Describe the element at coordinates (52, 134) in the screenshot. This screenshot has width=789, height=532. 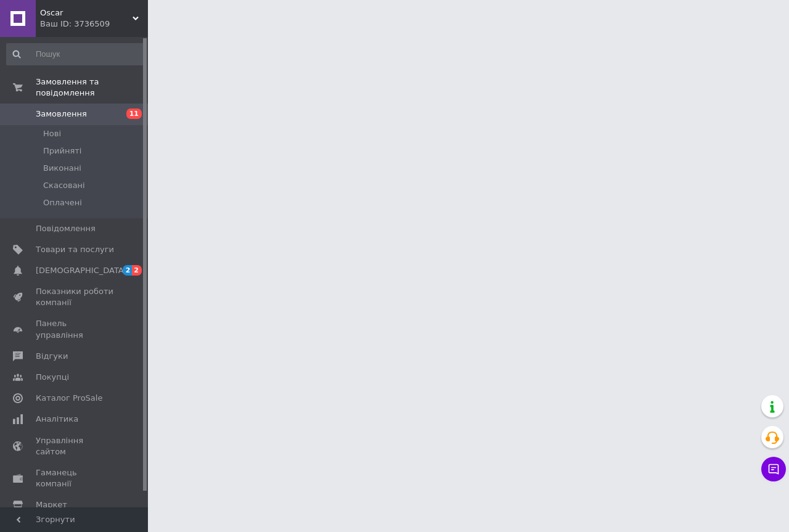
I see `span: Нові` at that location.